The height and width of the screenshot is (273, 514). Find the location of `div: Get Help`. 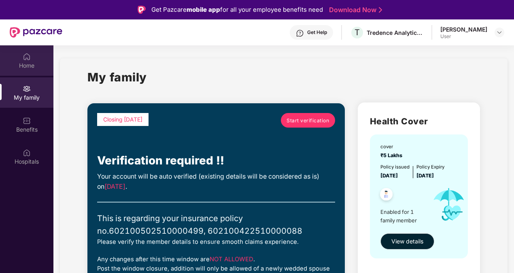

div: Get Help is located at coordinates (317, 32).